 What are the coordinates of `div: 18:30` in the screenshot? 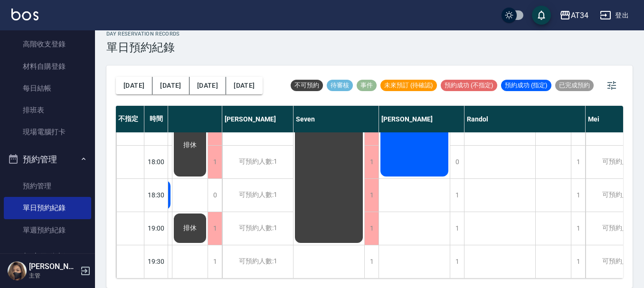 It's located at (156, 195).